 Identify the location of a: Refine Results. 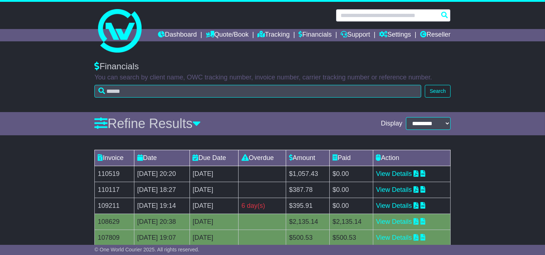
(147, 123).